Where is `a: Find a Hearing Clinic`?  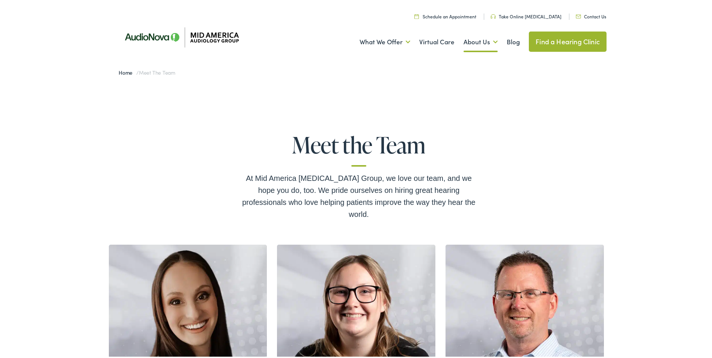 a: Find a Hearing Clinic is located at coordinates (568, 40).